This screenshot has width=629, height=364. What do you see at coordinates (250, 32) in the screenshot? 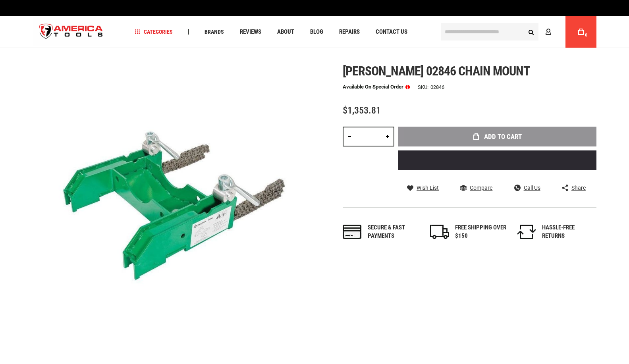
I see `span: Reviews` at bounding box center [250, 32].